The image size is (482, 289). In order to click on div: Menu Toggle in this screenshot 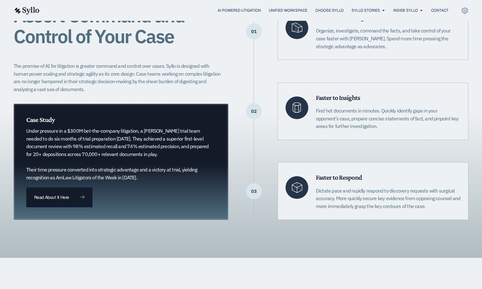, I will do `click(250, 10)`.